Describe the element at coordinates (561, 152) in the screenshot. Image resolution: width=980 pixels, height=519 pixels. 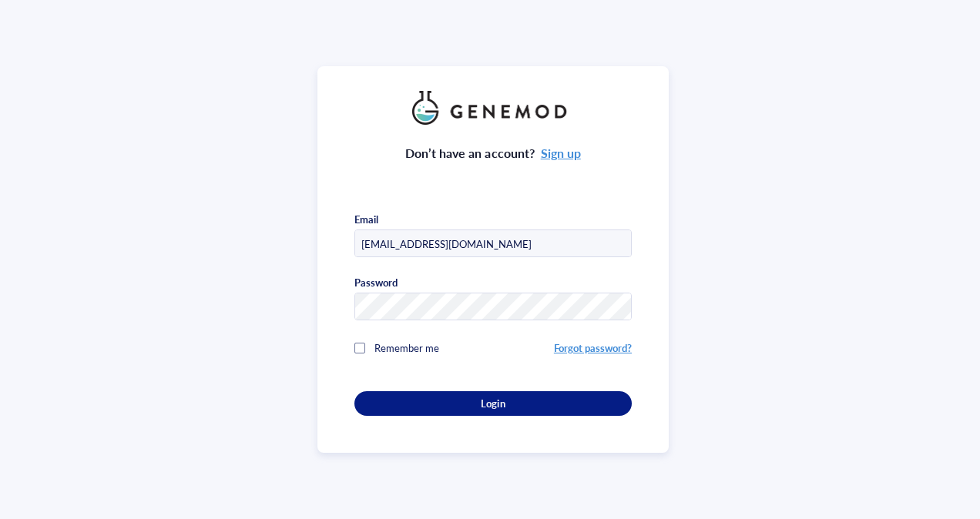
I see `a: Sign up` at that location.